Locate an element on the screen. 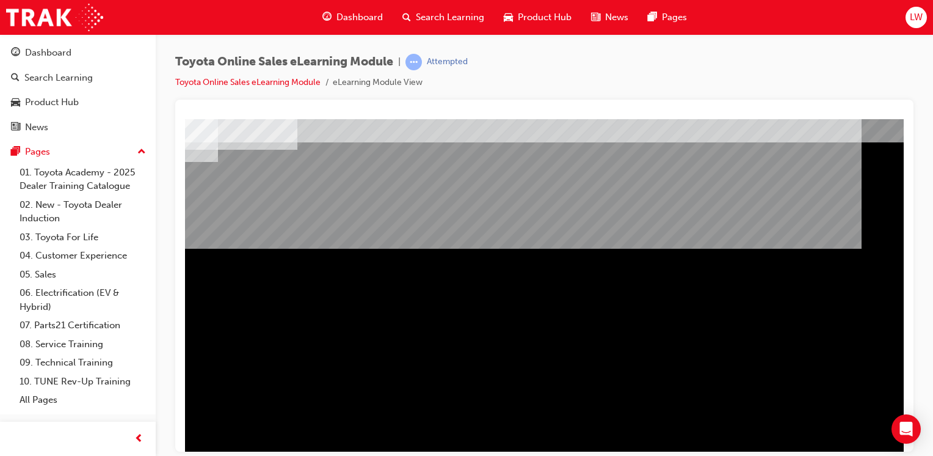 The width and height of the screenshot is (933, 456). div: Dashboard is located at coordinates (48, 53).